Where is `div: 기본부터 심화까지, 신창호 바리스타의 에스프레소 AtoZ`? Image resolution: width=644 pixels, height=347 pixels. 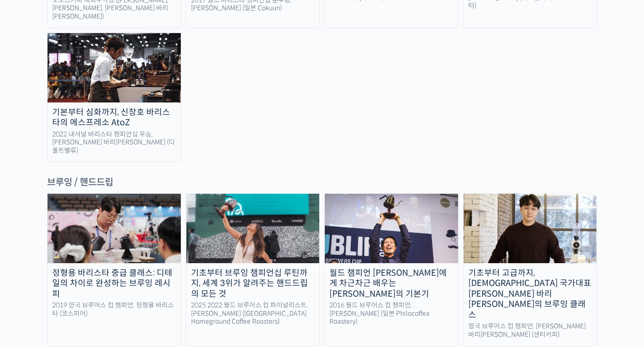 div: 기본부터 심화까지, 신창호 바리스타의 에스프레소 AtoZ is located at coordinates (114, 118).